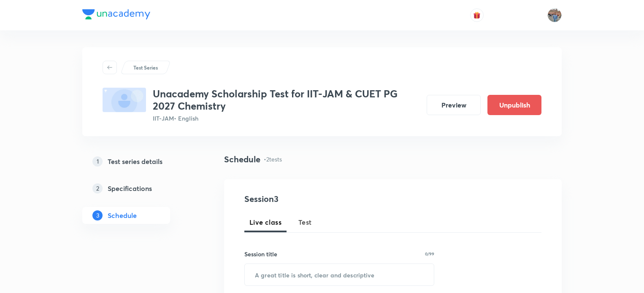 Image resolution: width=644 pixels, height=293 pixels. I want to click on button: avatar, so click(477, 15).